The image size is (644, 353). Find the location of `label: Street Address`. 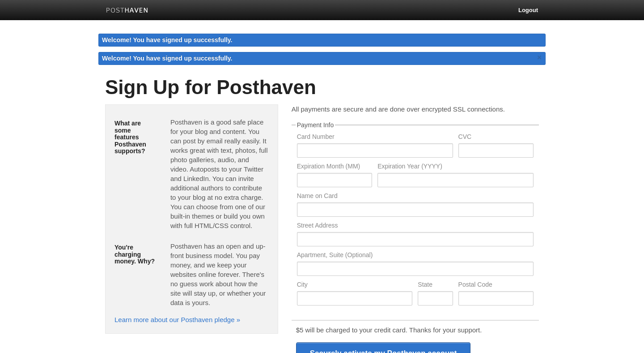

label: Street Address is located at coordinates (415, 226).